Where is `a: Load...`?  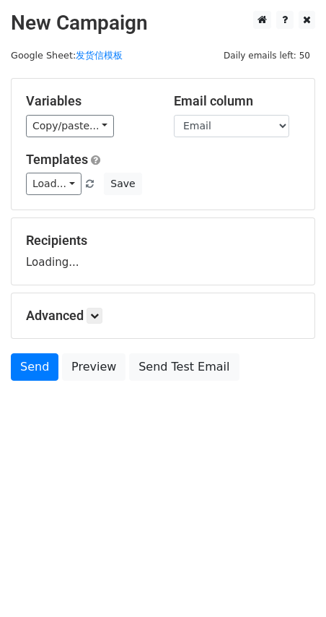
a: Load... is located at coordinates (53, 183).